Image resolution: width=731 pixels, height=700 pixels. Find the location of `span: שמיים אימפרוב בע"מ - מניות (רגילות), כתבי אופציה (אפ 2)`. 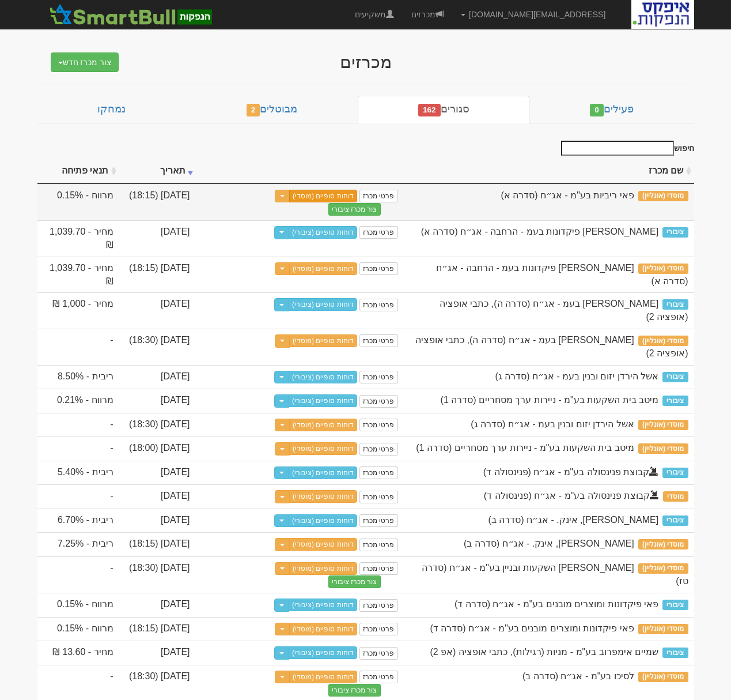

span: שמיים אימפרוב בע"מ - מניות (רגילות), כתבי אופציה (אפ 2) is located at coordinates (544, 651).